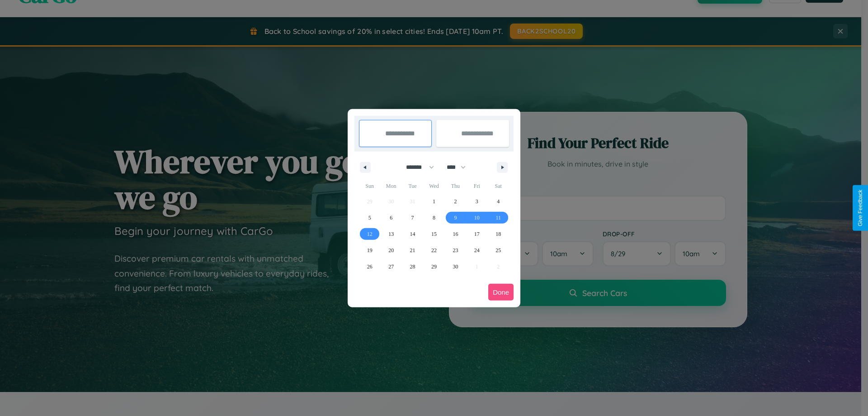 Image resolution: width=868 pixels, height=416 pixels. What do you see at coordinates (455, 251) in the screenshot?
I see `button: 23` at bounding box center [455, 251].